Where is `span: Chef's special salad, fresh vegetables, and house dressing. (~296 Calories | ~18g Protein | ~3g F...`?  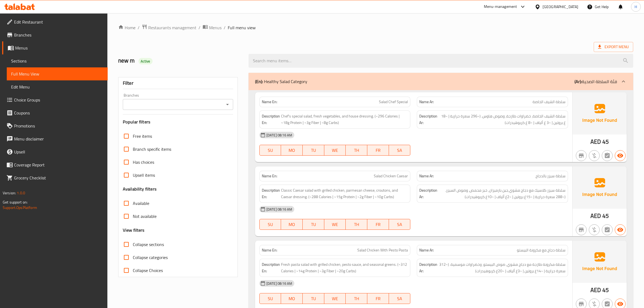 span: Chef's special salad, fresh vegetables, and house dressing. (~296 Calories | ~18g Protein | ~3g F... is located at coordinates (345, 120).